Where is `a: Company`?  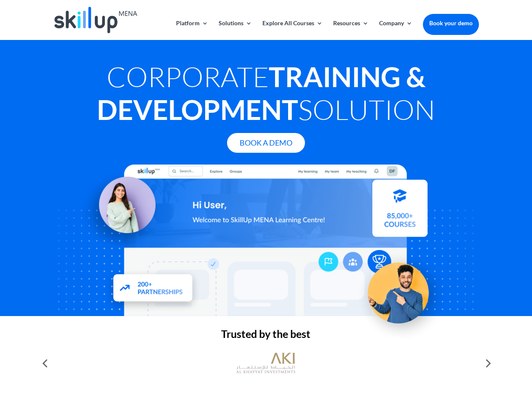
a: Company is located at coordinates (395, 30).